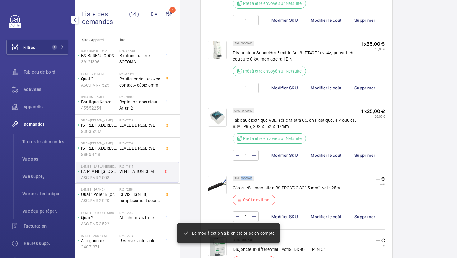 This screenshot has width=457, height=258. Describe the element at coordinates (99, 247) in the screenshot. I see `p: 24671371` at that location.